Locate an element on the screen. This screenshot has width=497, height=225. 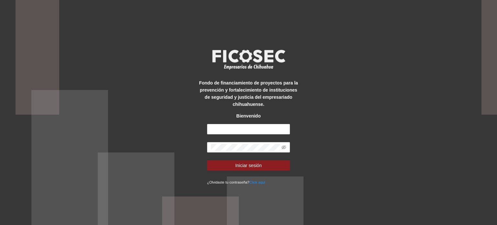
small: ¿Olvidaste tu contraseña? is located at coordinates (236, 182).